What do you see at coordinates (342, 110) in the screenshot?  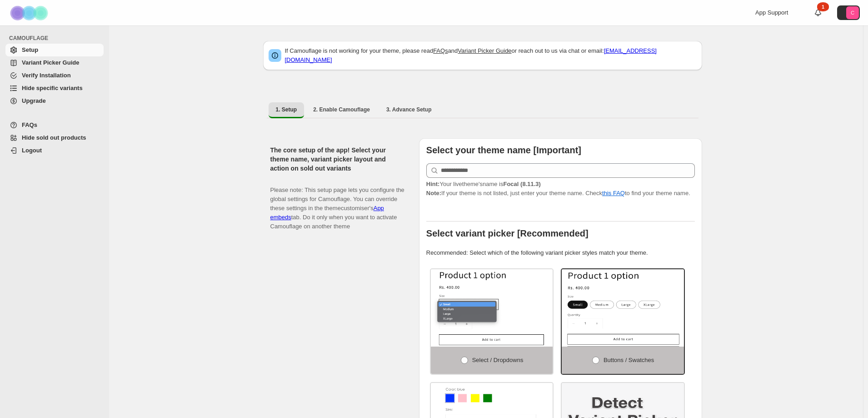 I see `span: 2. Enable Camouflage` at bounding box center [342, 110].